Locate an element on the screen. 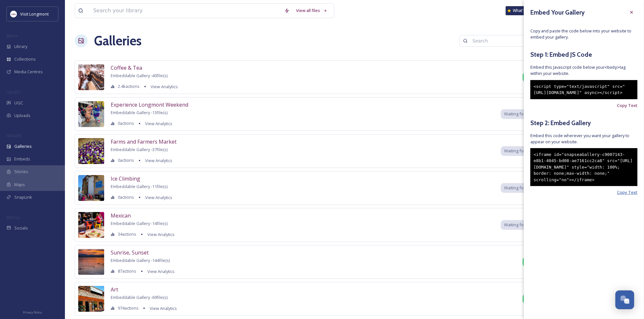 This screenshot has width=644, height=319. span: Embeddable Gallery - 14 file(s) is located at coordinates (139, 224).